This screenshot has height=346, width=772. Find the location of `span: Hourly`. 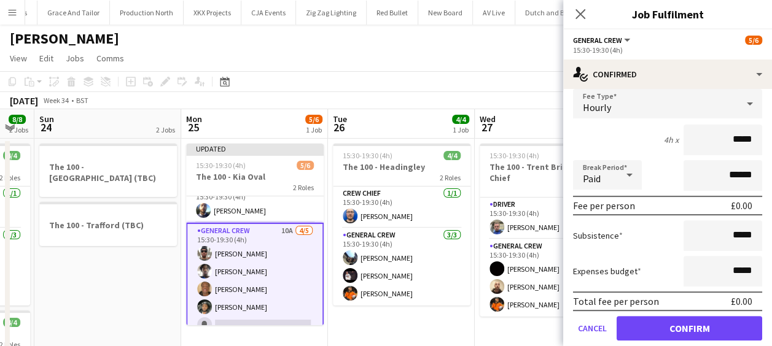

span: Hourly is located at coordinates (597, 107).